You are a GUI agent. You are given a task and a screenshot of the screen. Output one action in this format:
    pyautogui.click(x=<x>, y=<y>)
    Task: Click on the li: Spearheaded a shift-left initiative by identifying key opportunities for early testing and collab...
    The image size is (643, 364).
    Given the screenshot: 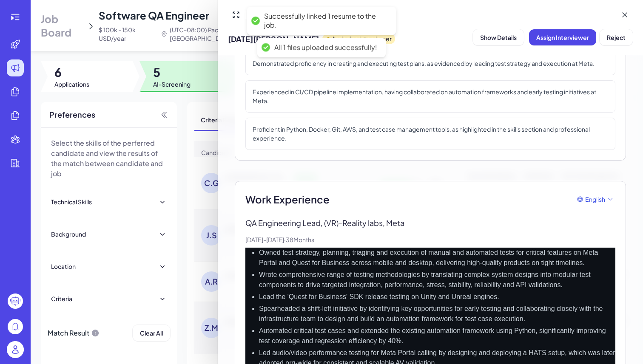 What is the action you would take?
    pyautogui.click(x=437, y=314)
    